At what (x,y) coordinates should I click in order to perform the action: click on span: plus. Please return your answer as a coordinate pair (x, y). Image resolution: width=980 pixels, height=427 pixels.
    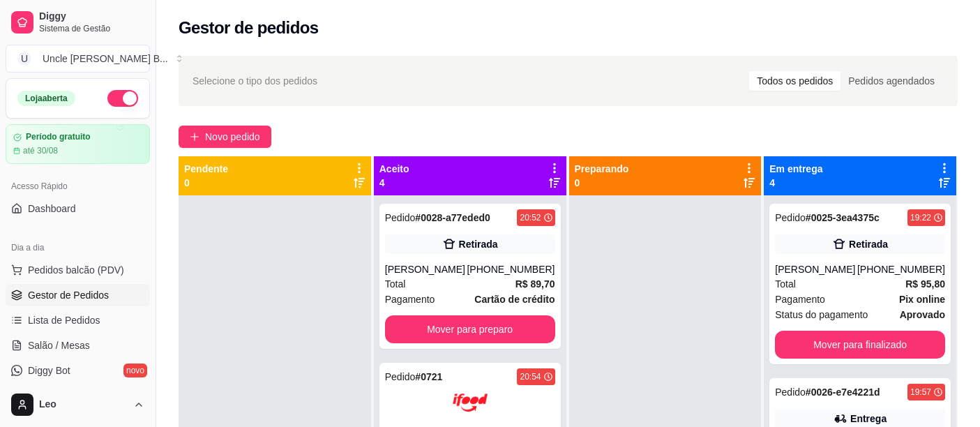
    Looking at the image, I should click on (194, 137).